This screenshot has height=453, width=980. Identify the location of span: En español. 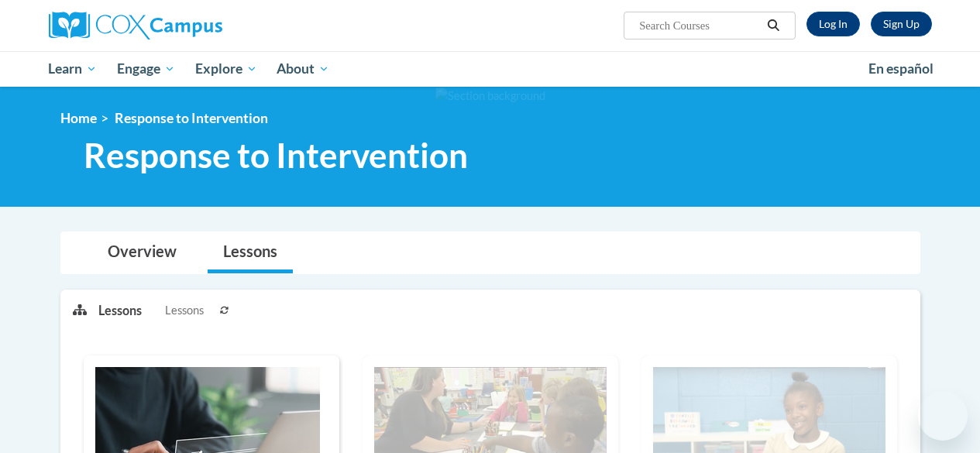
(901, 68).